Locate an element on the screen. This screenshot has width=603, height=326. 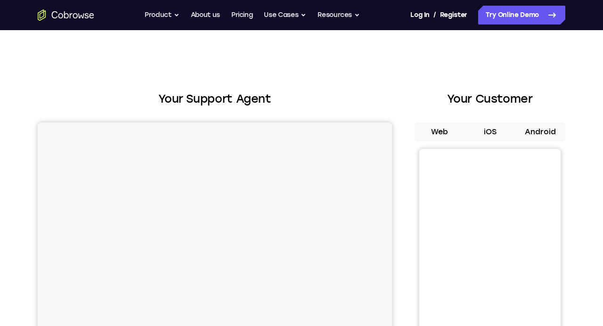
button: Android is located at coordinates (540, 132).